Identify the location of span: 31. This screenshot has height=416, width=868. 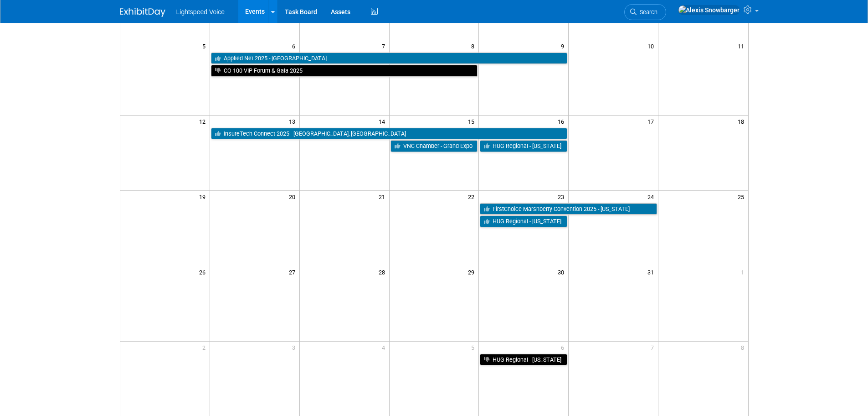
(652, 271).